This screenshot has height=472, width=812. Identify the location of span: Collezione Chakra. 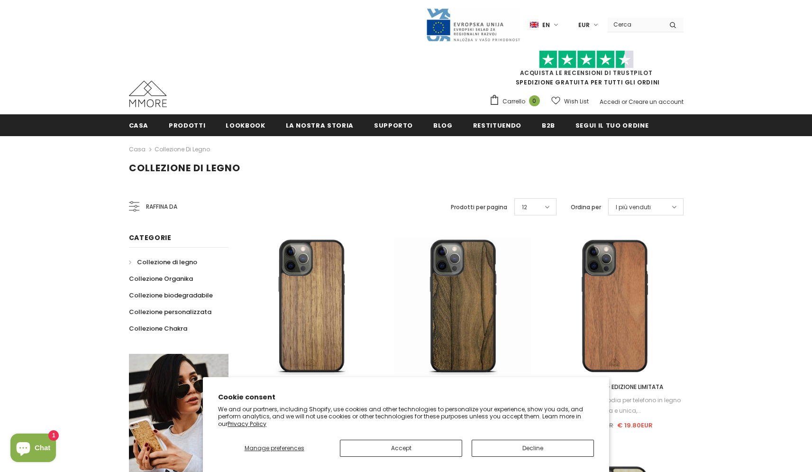
(158, 328).